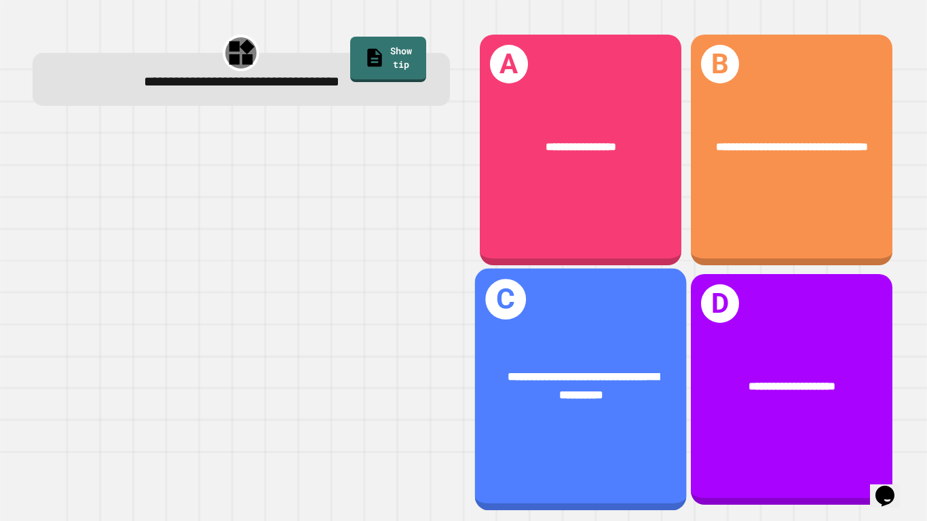  Describe the element at coordinates (720, 303) in the screenshot. I see `h1: D` at that location.